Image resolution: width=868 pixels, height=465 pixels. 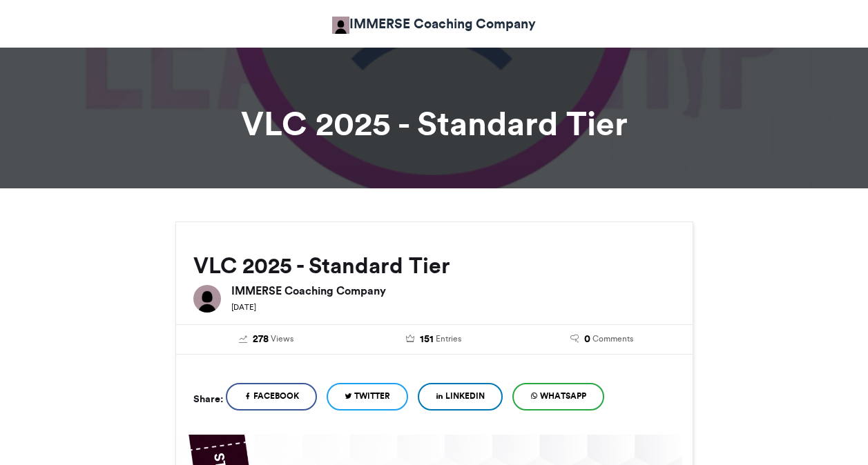 What do you see at coordinates (434, 123) in the screenshot?
I see `h1: VLC 2025 - Standard Tier` at bounding box center [434, 123].